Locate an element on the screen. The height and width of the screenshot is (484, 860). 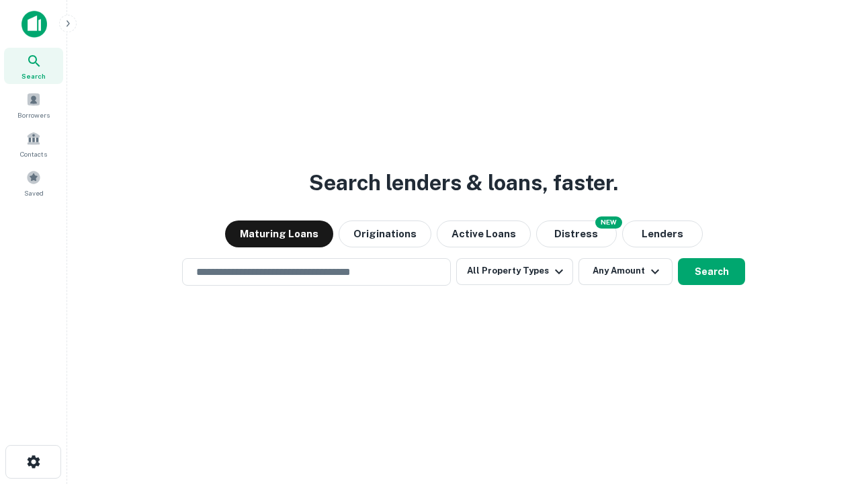
a: Search is located at coordinates (34, 66).